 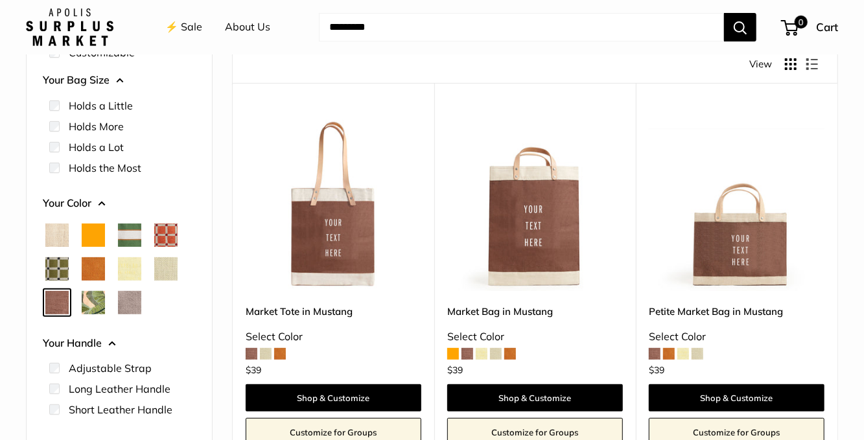 What do you see at coordinates (105, 168) in the screenshot?
I see `label: Holds the Most` at bounding box center [105, 168].